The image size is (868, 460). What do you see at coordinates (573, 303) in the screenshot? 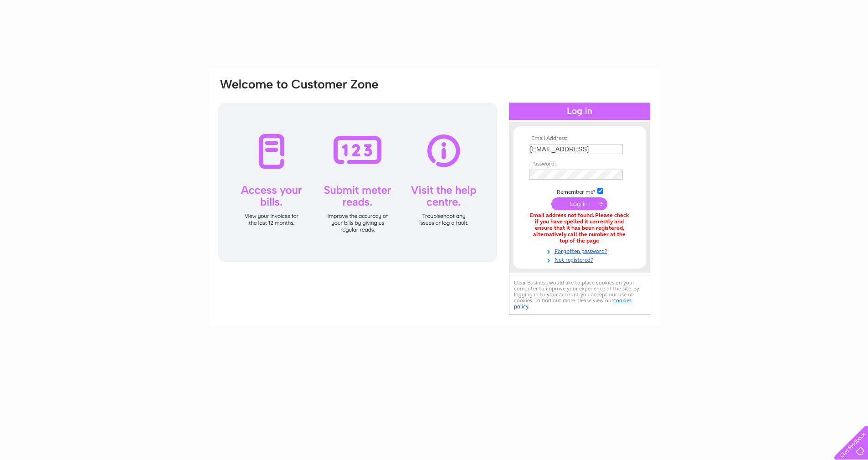
I see `a: cookies policy` at bounding box center [573, 303].